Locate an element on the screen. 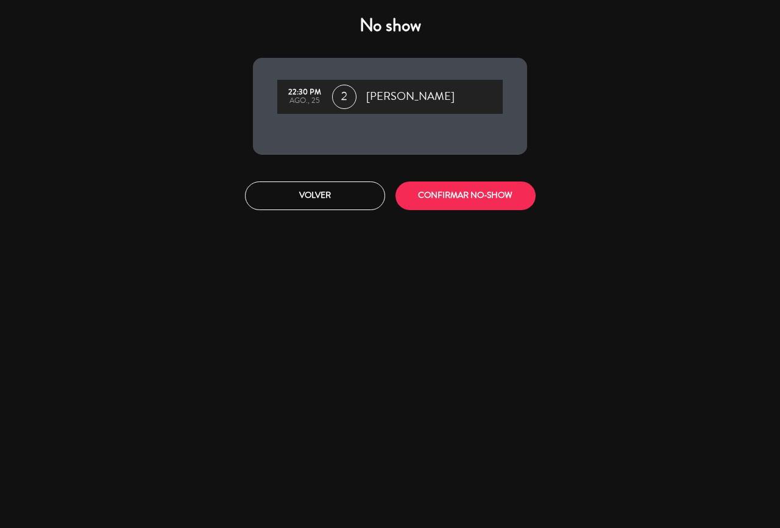 The width and height of the screenshot is (780, 528). button: Volver is located at coordinates (315, 196).